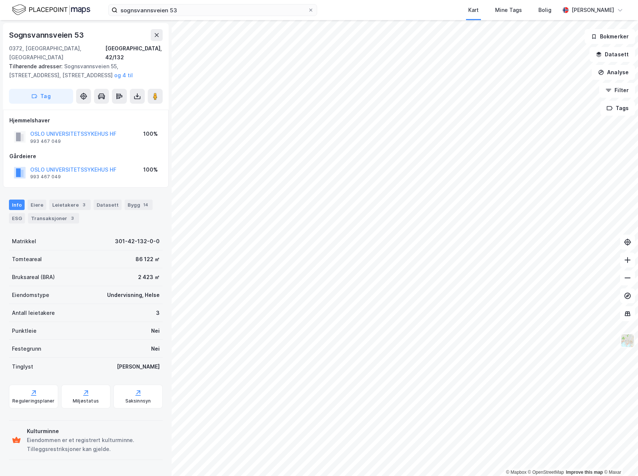 This screenshot has height=476, width=638. Describe the element at coordinates (613, 72) in the screenshot. I see `button: Analyse` at that location.